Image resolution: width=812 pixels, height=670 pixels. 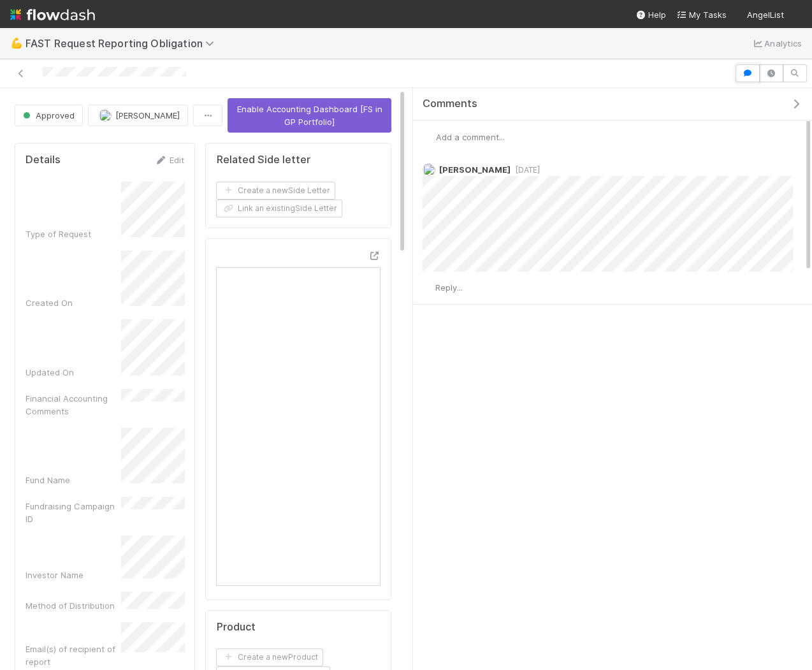 I want to click on div: Fundraising Campaign ID, so click(x=73, y=512).